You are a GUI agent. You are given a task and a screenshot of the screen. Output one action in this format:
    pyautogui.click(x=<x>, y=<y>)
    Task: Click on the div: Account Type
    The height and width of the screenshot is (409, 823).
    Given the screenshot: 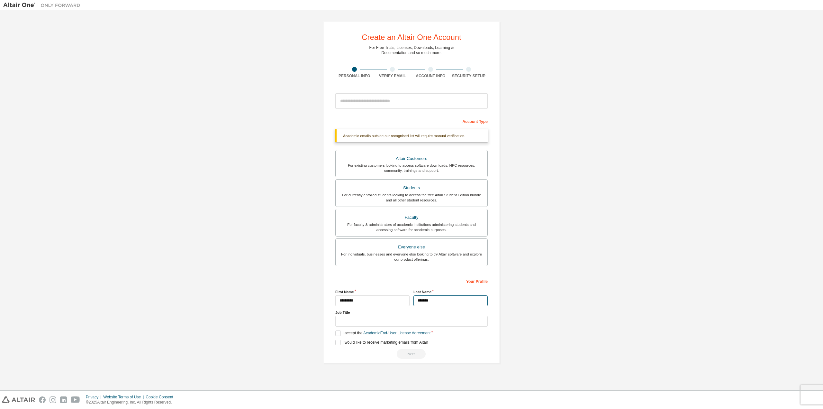 What is the action you would take?
    pyautogui.click(x=412, y=121)
    